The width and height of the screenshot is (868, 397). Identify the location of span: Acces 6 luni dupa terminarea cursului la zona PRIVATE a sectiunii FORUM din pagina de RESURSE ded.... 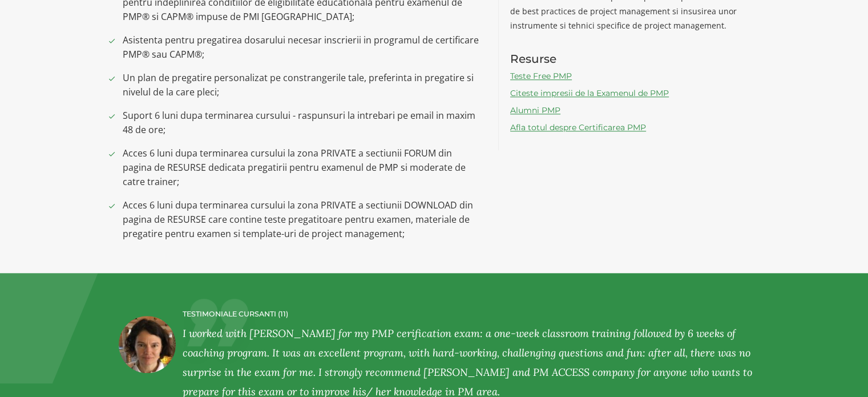
(302, 167).